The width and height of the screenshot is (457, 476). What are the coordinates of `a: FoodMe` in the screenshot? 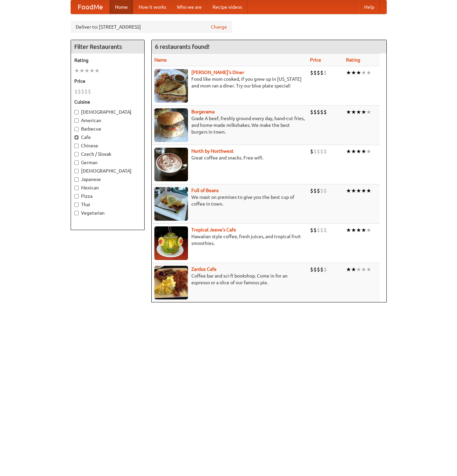 It's located at (90, 7).